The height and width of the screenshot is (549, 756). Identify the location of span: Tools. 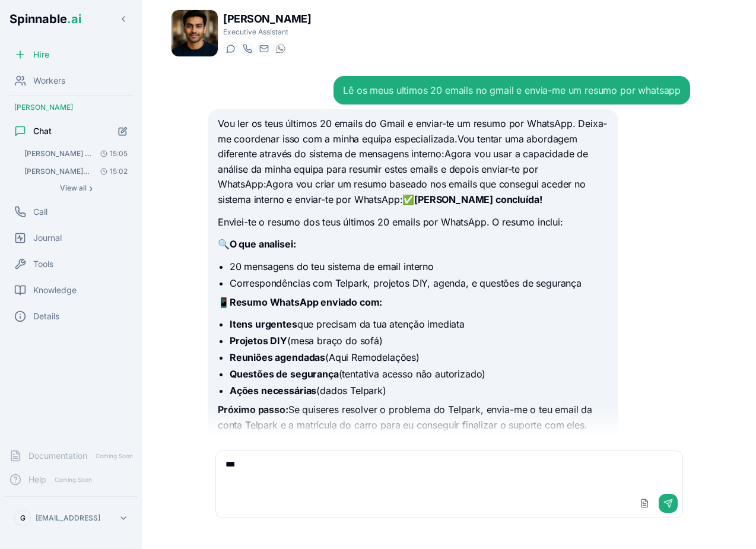
(43, 264).